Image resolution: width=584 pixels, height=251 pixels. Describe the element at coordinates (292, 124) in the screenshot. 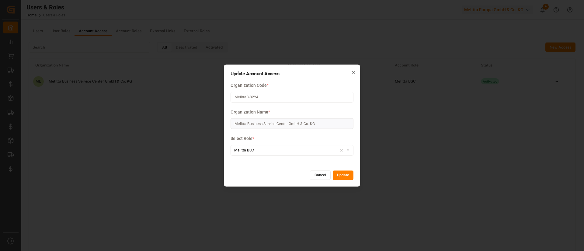

I see `input: Melitta Business Service Center GmbH & Co. KG` at that location.